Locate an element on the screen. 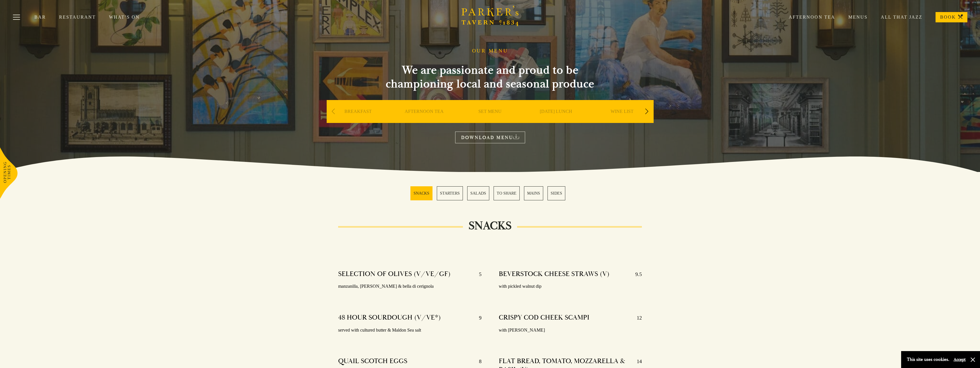  h2: We are passionate and proud to be championing local and seasonal produce is located at coordinates (490, 77).